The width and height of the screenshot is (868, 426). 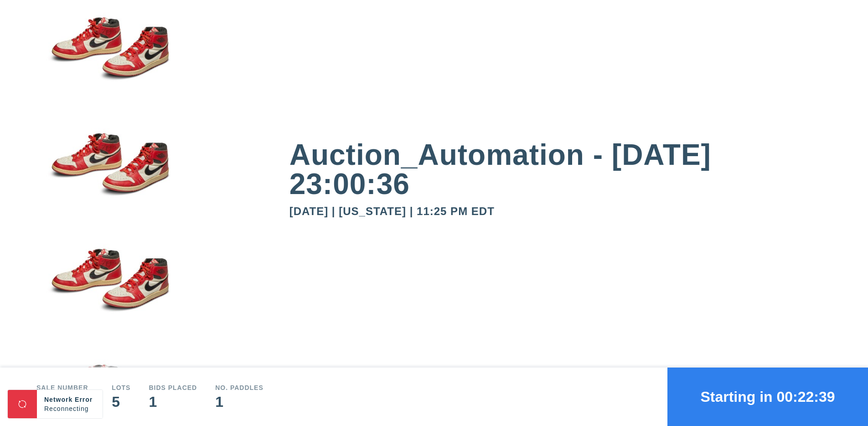 I want to click on div: Bids Placed, so click(x=173, y=388).